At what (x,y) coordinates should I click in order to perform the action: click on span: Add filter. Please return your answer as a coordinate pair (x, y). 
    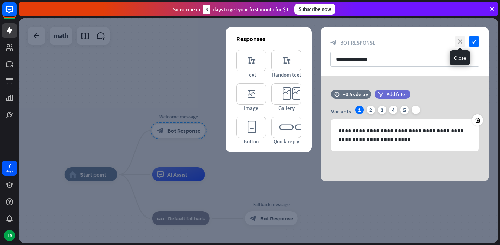
    Looking at the image, I should click on (397, 94).